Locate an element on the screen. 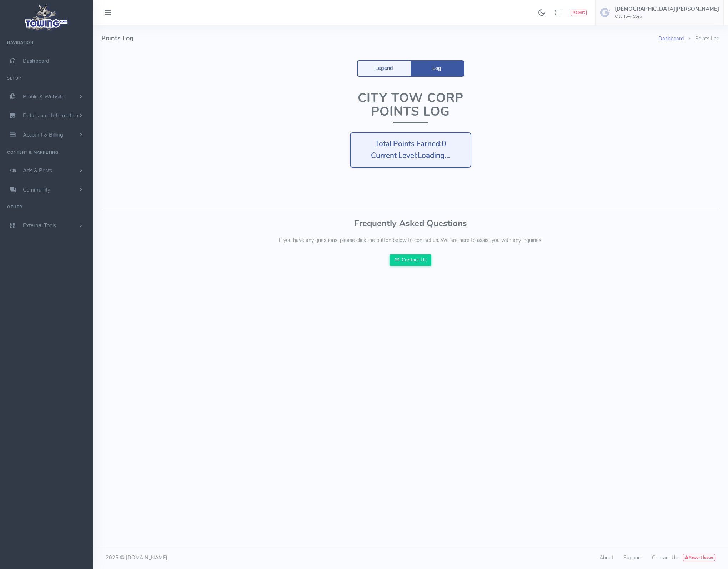 The height and width of the screenshot is (569, 728). span: Dashboard is located at coordinates (36, 61).